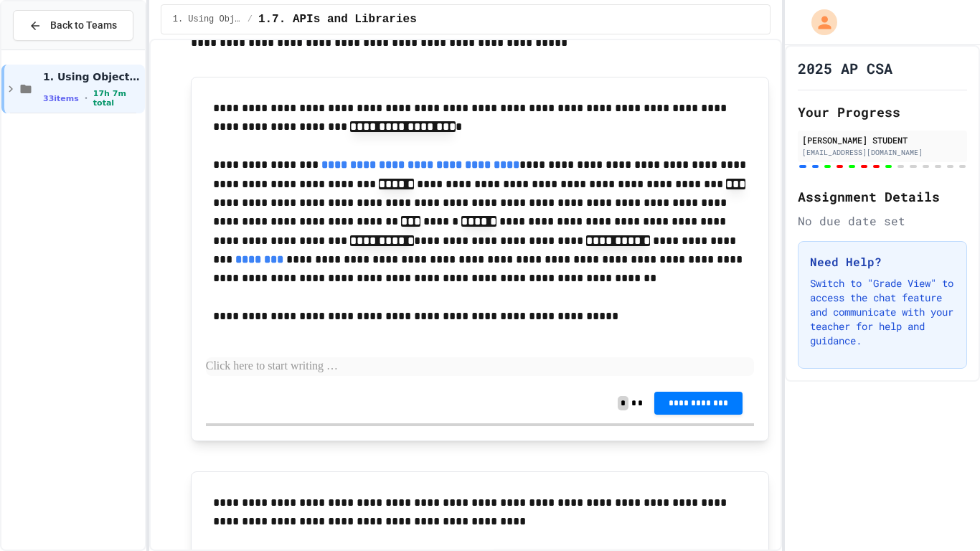  What do you see at coordinates (846, 68) in the screenshot?
I see `h1: 2025 AP CSA` at bounding box center [846, 68].